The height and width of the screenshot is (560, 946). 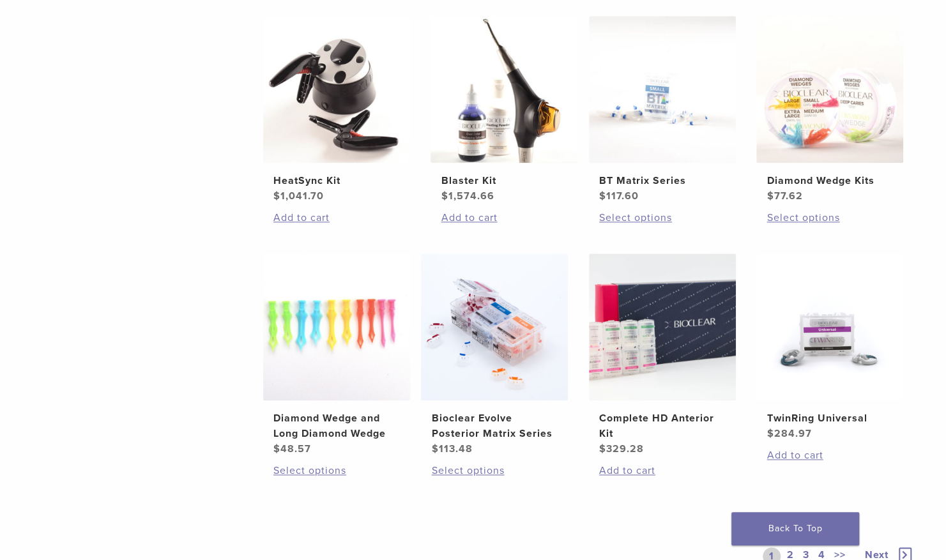 What do you see at coordinates (829, 455) in the screenshot?
I see `a: Add to cart: “TwinRing Universal”` at bounding box center [829, 455].